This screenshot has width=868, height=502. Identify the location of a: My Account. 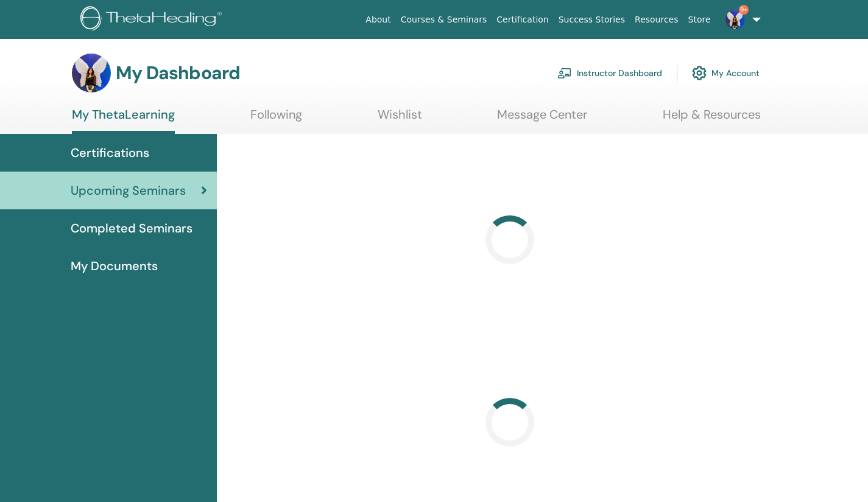
(725, 73).